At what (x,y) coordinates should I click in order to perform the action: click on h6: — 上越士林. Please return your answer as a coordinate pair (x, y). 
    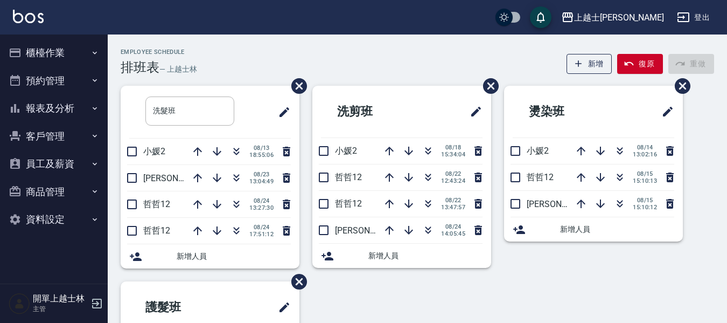
    Looking at the image, I should click on (178, 69).